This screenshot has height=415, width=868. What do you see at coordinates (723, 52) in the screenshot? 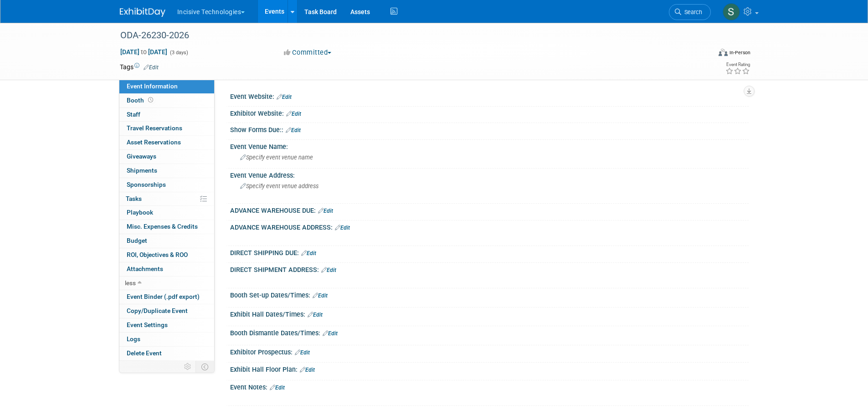
I see `img: Format-Inperson.png` at bounding box center [723, 52].